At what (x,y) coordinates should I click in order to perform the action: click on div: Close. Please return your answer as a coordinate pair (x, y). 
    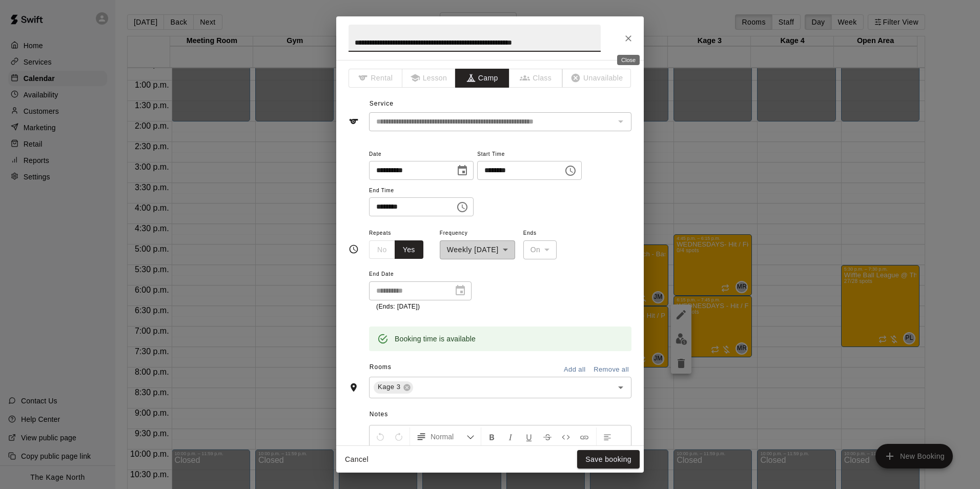
    Looking at the image, I should click on (629, 60).